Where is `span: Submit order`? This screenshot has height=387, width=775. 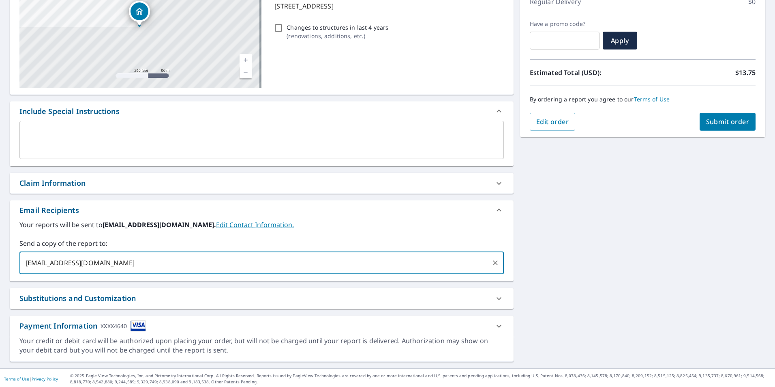
span: Submit order is located at coordinates (728, 122).